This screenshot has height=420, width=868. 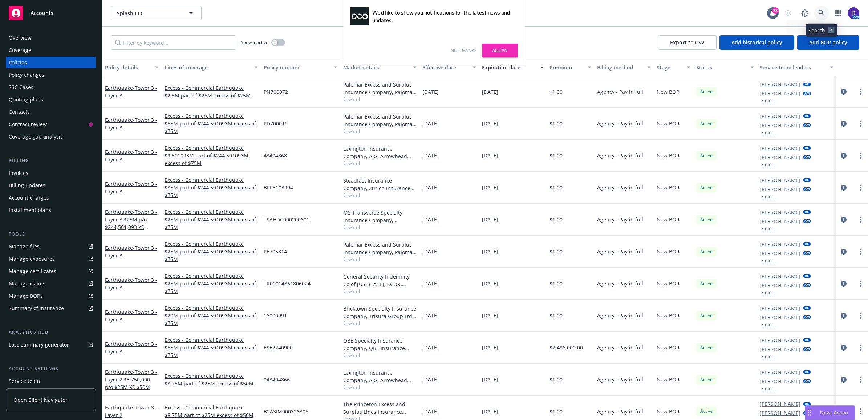 I want to click on a: Coverage gap analysis, so click(x=51, y=137).